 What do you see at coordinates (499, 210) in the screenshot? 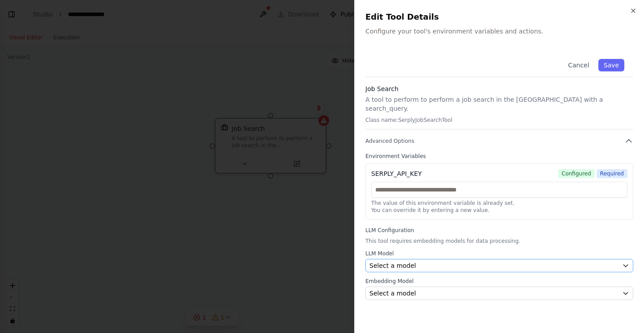
I see `p: You can override it by entering a new value.` at bounding box center [499, 210].